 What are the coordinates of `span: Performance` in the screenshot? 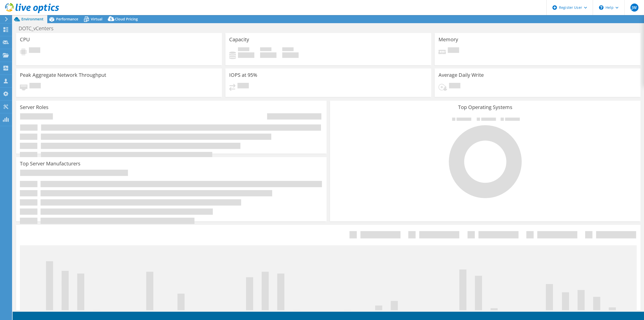 It's located at (67, 19).